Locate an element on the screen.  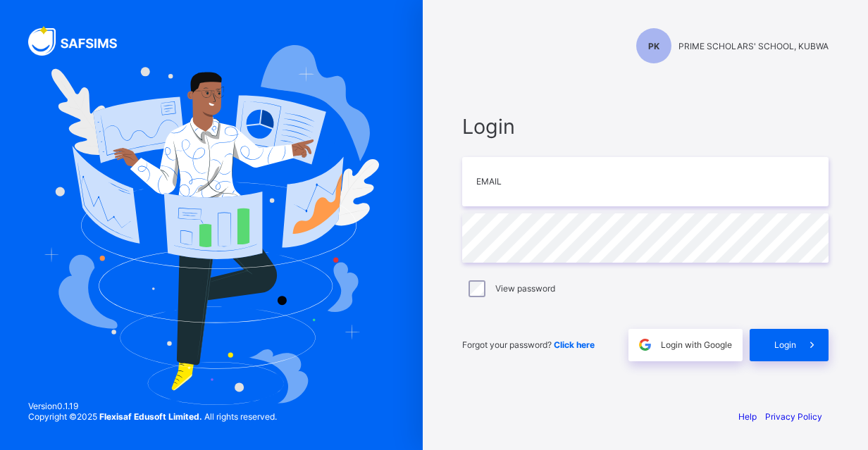
span: Click here is located at coordinates (574, 344).